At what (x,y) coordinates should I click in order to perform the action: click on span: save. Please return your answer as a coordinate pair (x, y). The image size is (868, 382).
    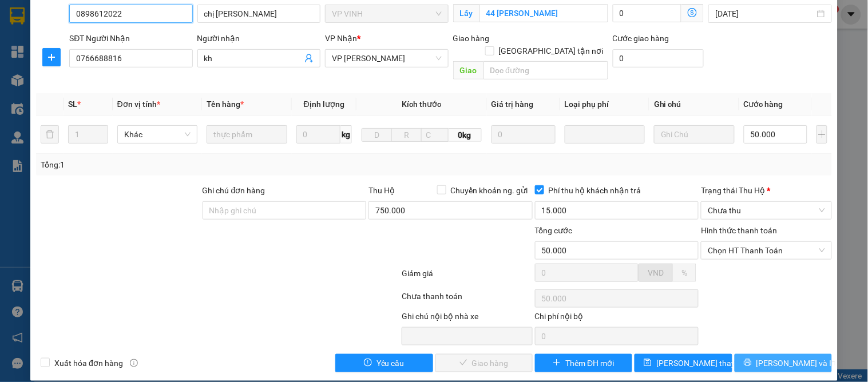
    Looking at the image, I should click on (648, 363).